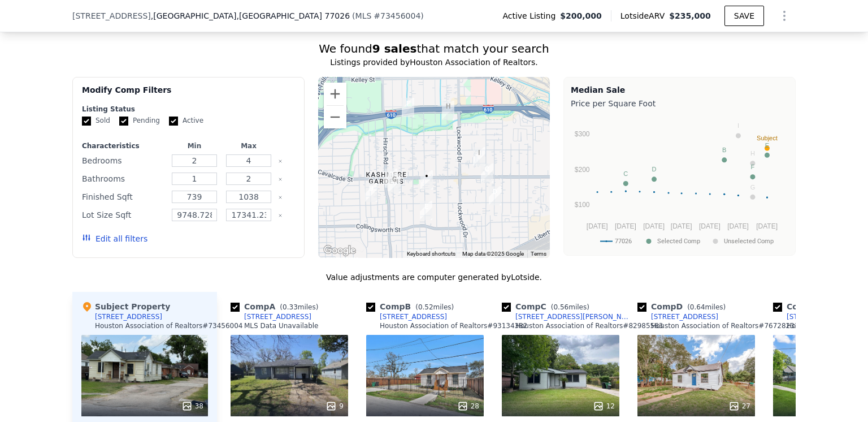 Image resolution: width=868 pixels, height=422 pixels. What do you see at coordinates (123, 215) in the screenshot?
I see `div: Lot Size Sqft` at bounding box center [123, 215].